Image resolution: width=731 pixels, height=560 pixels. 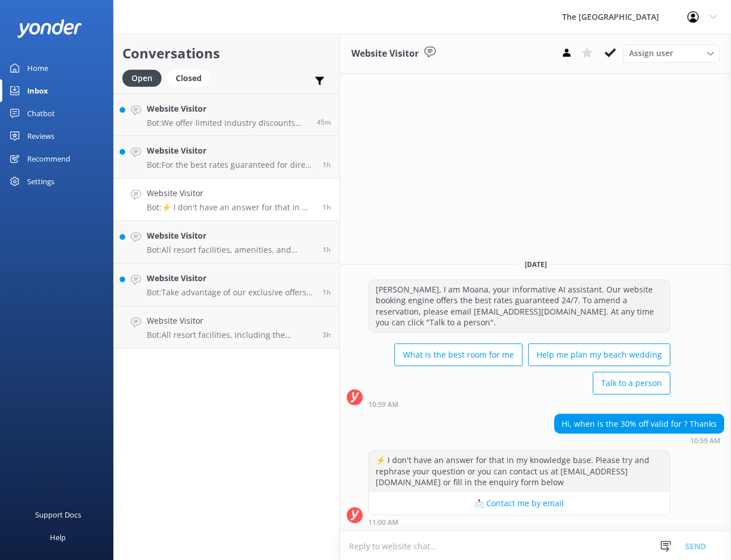 What do you see at coordinates (227, 115) in the screenshot?
I see `a: Website VisitorBot:We offer limited industry discounts according to occupancy. Please email us at...` at bounding box center [227, 115].